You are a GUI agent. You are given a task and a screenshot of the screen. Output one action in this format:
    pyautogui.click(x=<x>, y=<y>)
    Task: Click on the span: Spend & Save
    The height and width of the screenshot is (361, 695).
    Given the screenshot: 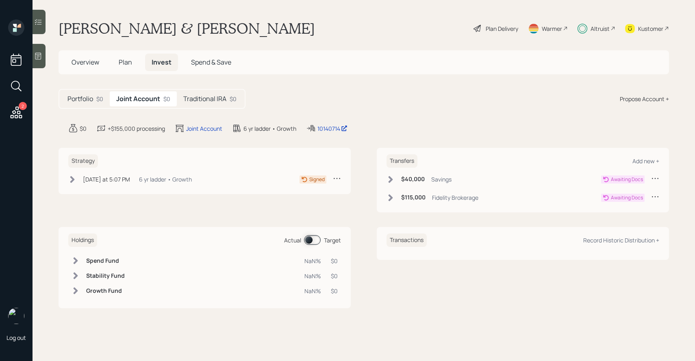 What is the action you would take?
    pyautogui.click(x=211, y=62)
    